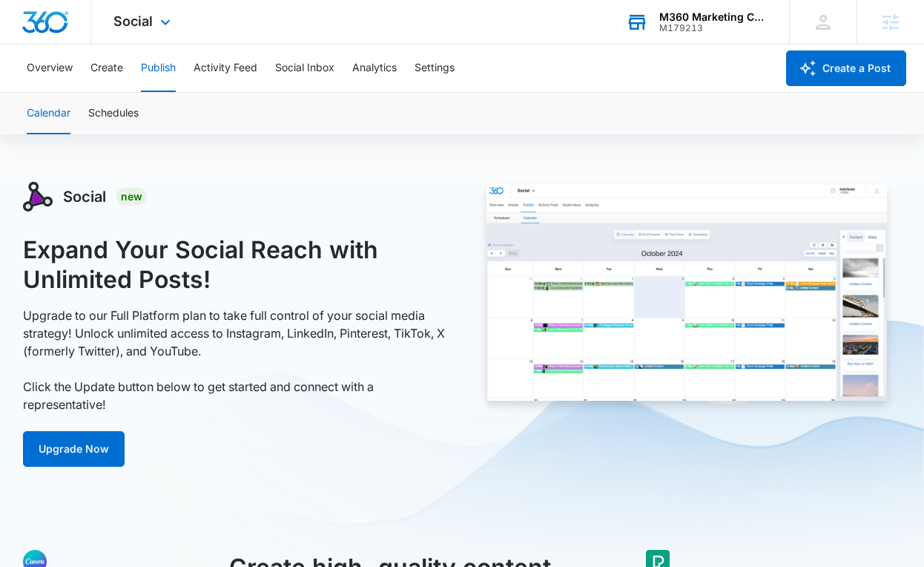  I want to click on button: Activity Feed, so click(226, 68).